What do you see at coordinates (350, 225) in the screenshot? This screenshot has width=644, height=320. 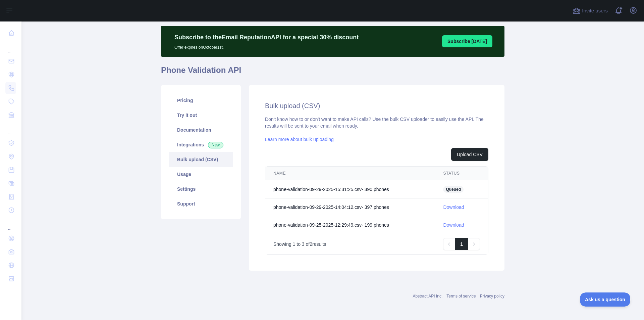 I see `td: phone-validation-09-25-2025-12:29:49.csv - 199 phone s` at bounding box center [350, 225].